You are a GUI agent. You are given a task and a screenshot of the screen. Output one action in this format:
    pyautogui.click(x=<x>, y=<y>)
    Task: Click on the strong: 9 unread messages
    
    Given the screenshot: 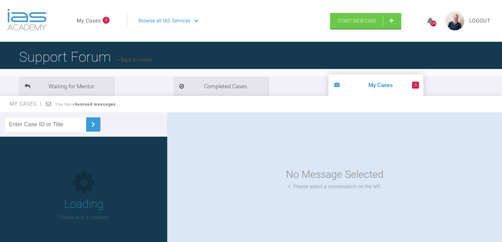 What is the action you would take?
    pyautogui.click(x=95, y=104)
    